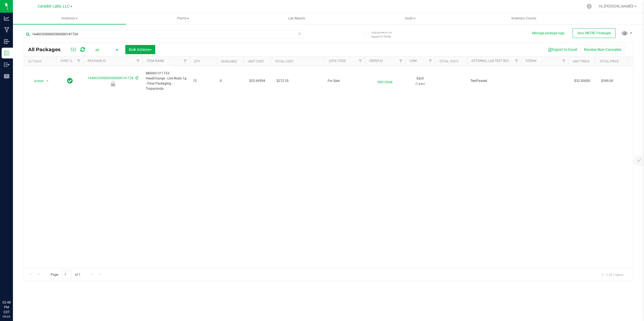 The height and width of the screenshot is (321, 644). Describe the element at coordinates (594, 33) in the screenshot. I see `button: Sync METRC Packages` at that location.